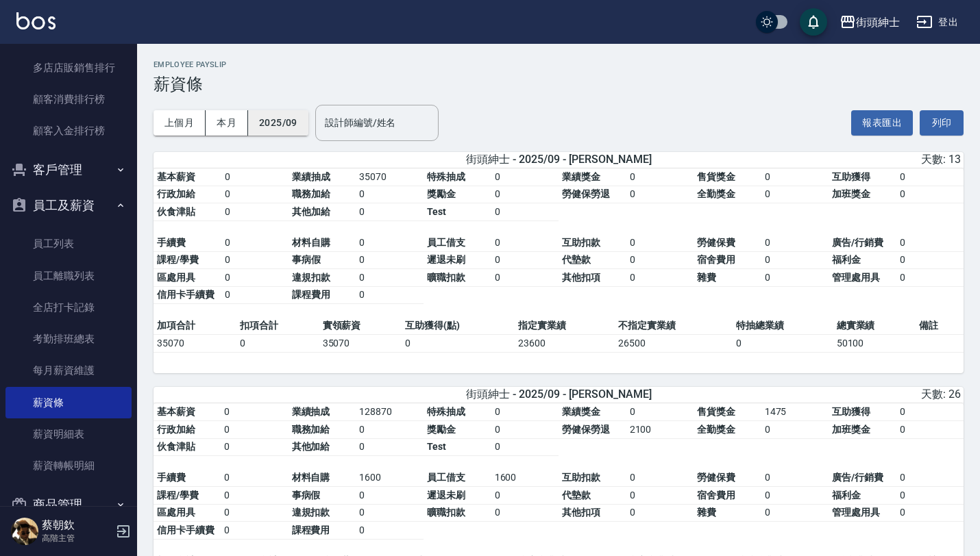 This screenshot has width=980, height=556. I want to click on span: 業績獎金, so click(581, 177).